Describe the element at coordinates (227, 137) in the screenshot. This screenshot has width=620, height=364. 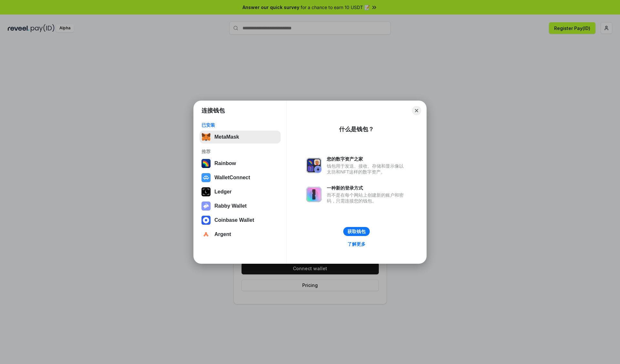
I see `div: MetaMask` at that location.